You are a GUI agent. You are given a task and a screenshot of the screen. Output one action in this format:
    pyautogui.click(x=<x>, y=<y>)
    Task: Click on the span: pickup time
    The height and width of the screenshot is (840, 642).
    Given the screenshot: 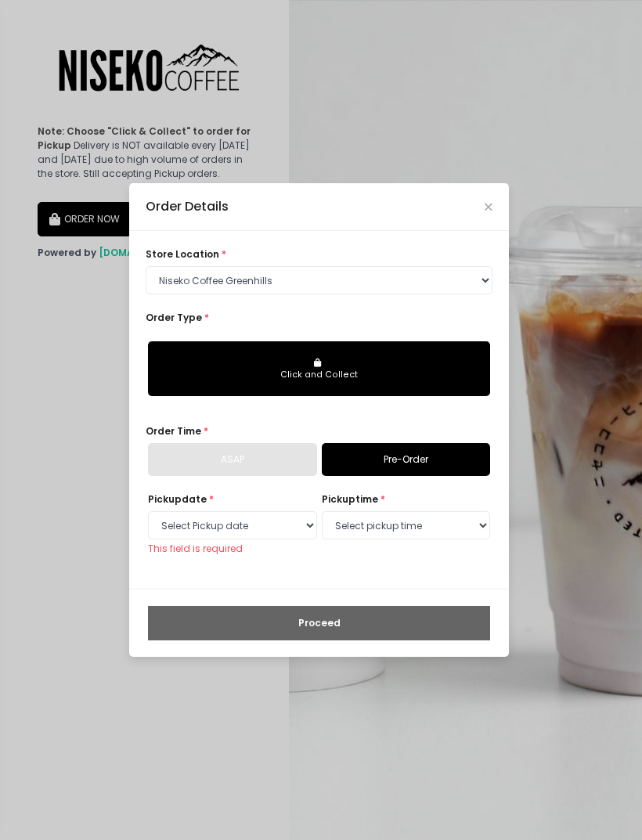 What is the action you would take?
    pyautogui.click(x=350, y=499)
    